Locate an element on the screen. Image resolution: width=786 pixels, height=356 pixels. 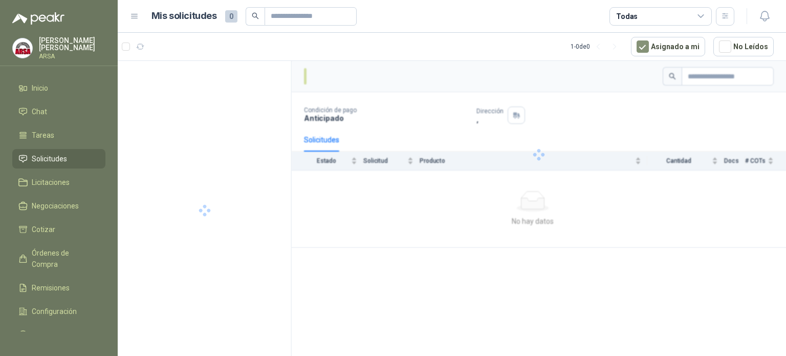
a: Configuración is located at coordinates (59, 311).